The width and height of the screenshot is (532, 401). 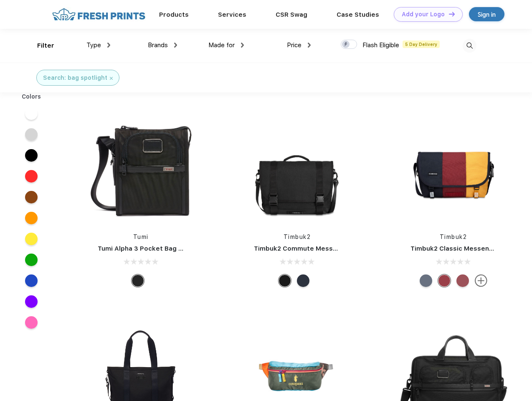 I want to click on div: Eco Nautical, so click(x=303, y=281).